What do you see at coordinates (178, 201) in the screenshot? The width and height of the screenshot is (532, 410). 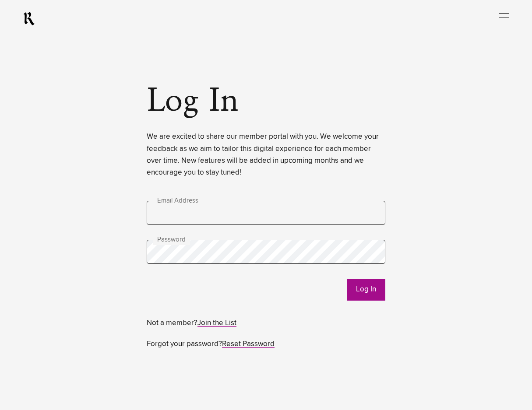 I see `label: Email Address` at bounding box center [178, 201].